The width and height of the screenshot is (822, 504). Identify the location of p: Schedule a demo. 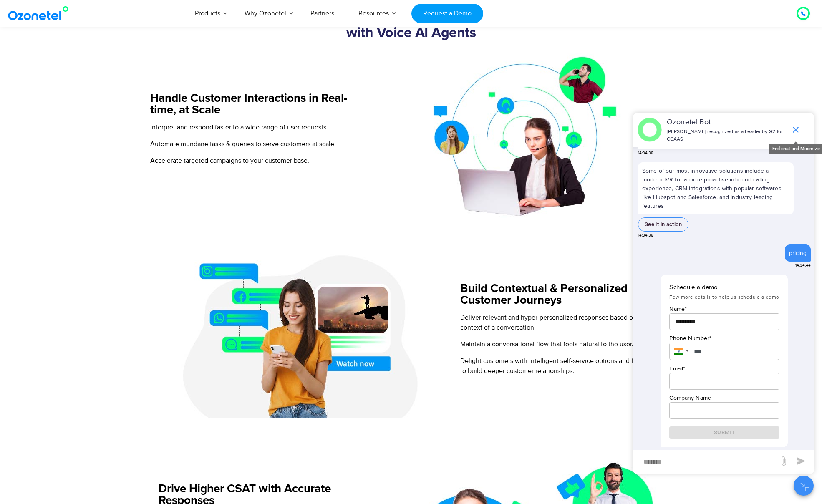
(723, 287).